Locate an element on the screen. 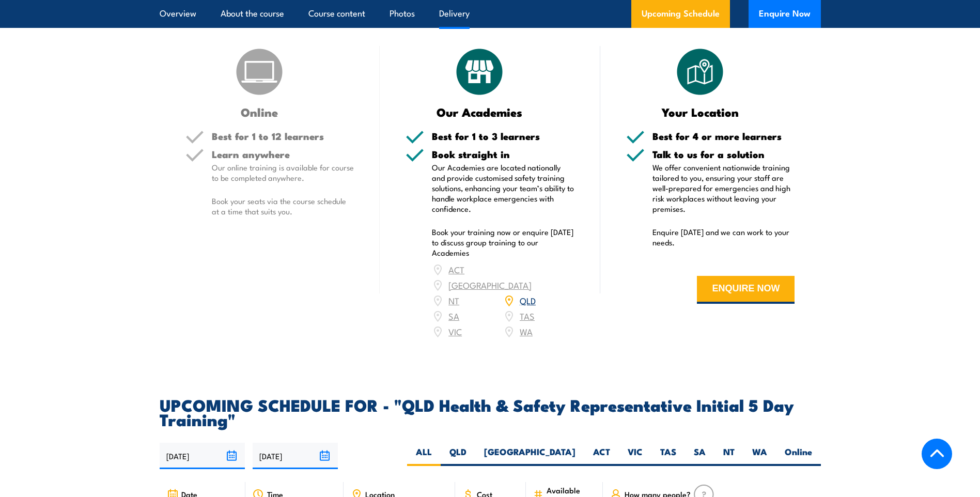 This screenshot has height=497, width=980. label: QLD is located at coordinates (457, 456).